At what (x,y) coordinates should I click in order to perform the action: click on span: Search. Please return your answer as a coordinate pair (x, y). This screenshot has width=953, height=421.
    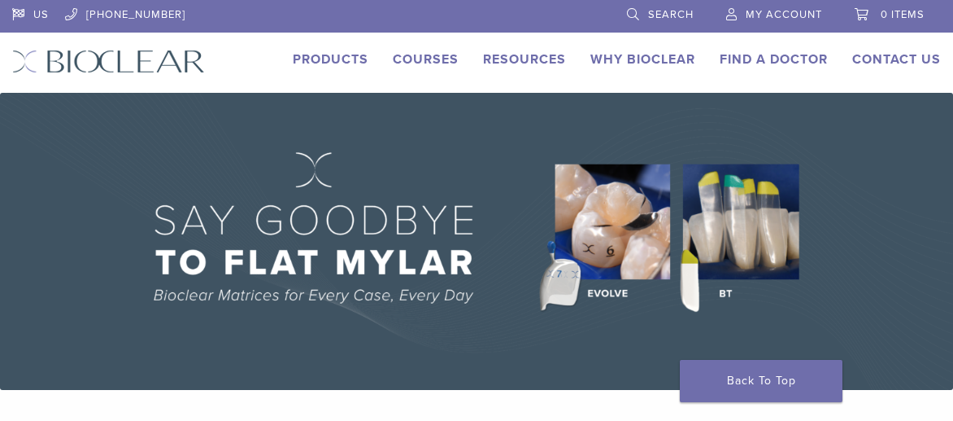
    Looking at the image, I should click on (671, 15).